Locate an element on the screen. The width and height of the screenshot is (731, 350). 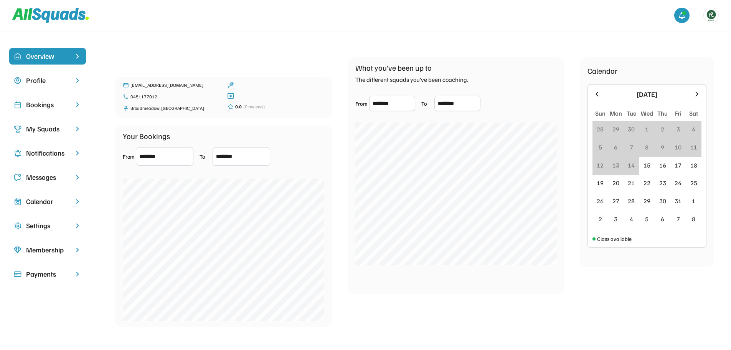
div: What you’ve been up to is located at coordinates (393, 68).